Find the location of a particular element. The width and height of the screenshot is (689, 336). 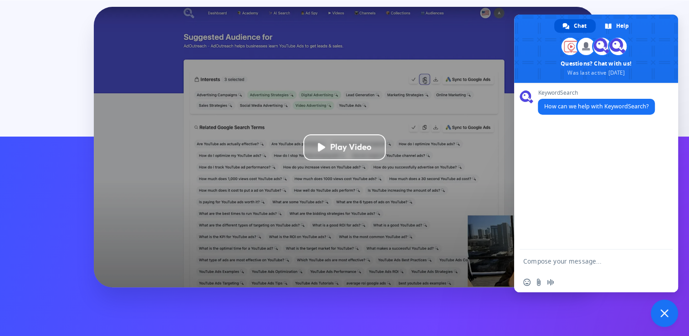

span: Insert an emoji is located at coordinates (527, 282).